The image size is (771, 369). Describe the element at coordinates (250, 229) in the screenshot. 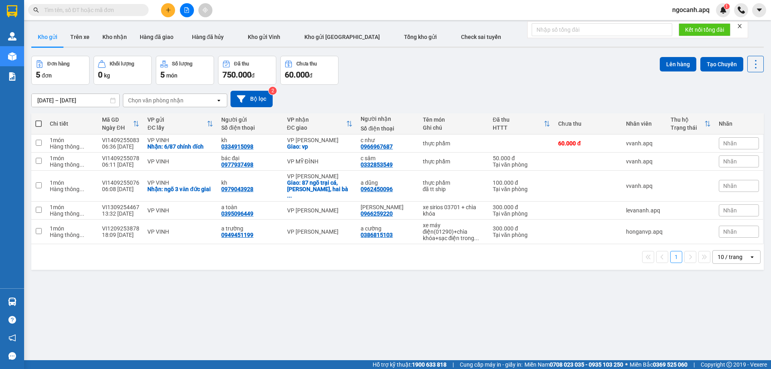

I see `div: a trường` at that location.